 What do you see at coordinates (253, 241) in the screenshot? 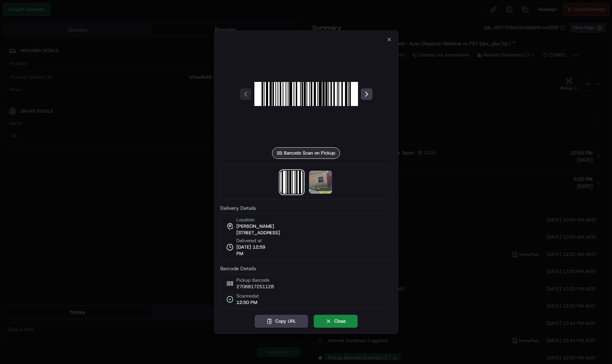
I see `span: Delivered at` at bounding box center [253, 241].